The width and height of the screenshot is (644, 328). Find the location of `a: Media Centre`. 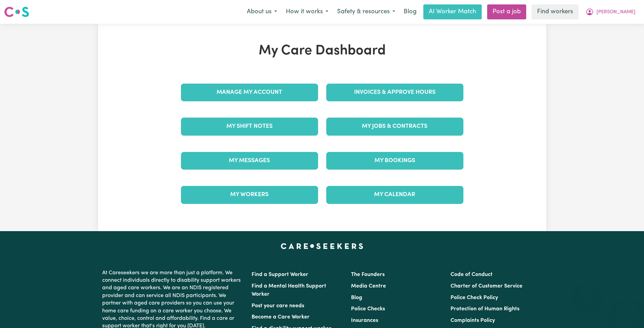

a: Media Centre is located at coordinates (368, 286).